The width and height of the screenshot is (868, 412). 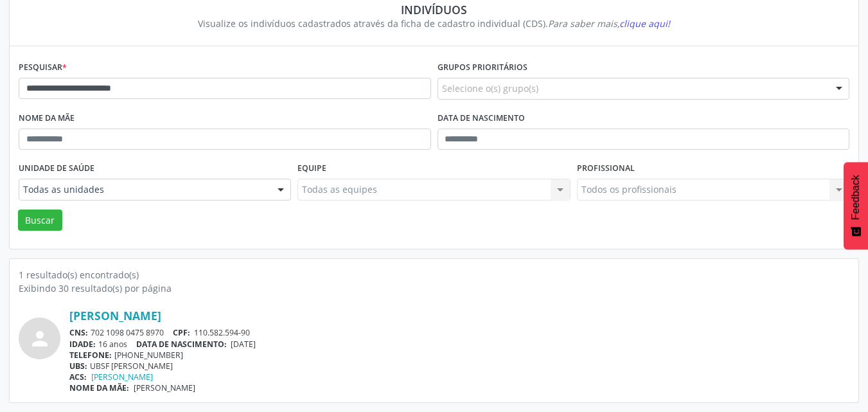 I want to click on span: Feedback, so click(x=856, y=197).